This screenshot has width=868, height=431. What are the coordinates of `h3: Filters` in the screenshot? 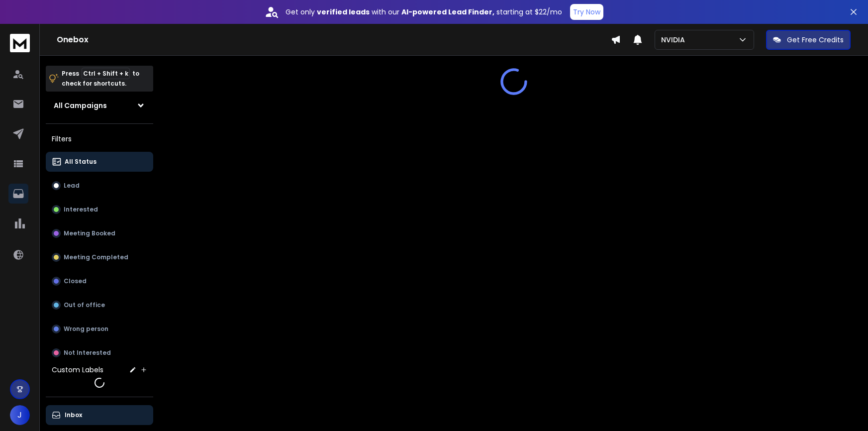 It's located at (99, 139).